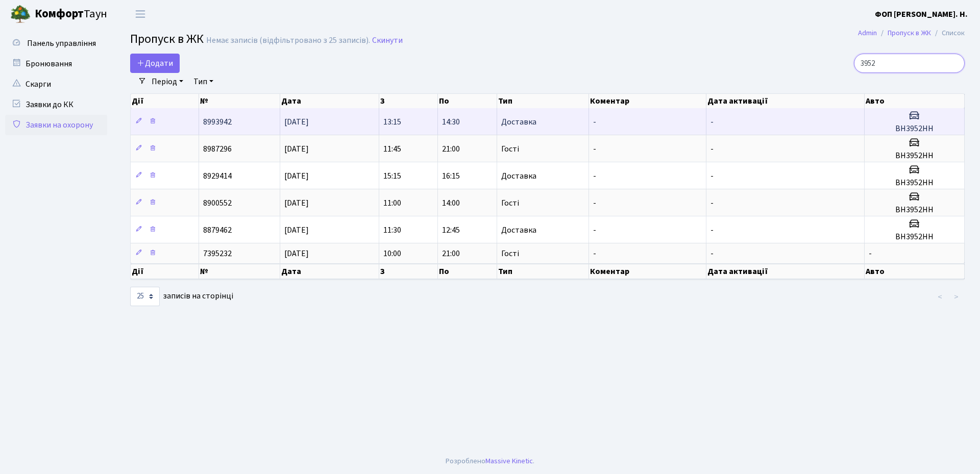  Describe the element at coordinates (59, 14) in the screenshot. I see `b: Комфорт` at that location.